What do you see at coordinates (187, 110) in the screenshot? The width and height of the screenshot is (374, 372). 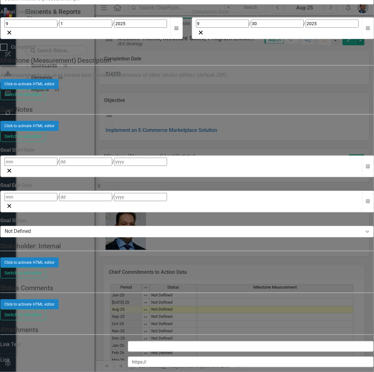 I see `legend: Goal Notes` at bounding box center [187, 110].